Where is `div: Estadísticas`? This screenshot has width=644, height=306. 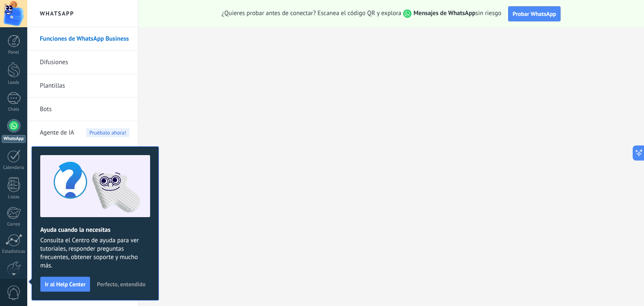
div: Estadísticas is located at coordinates (14, 252).